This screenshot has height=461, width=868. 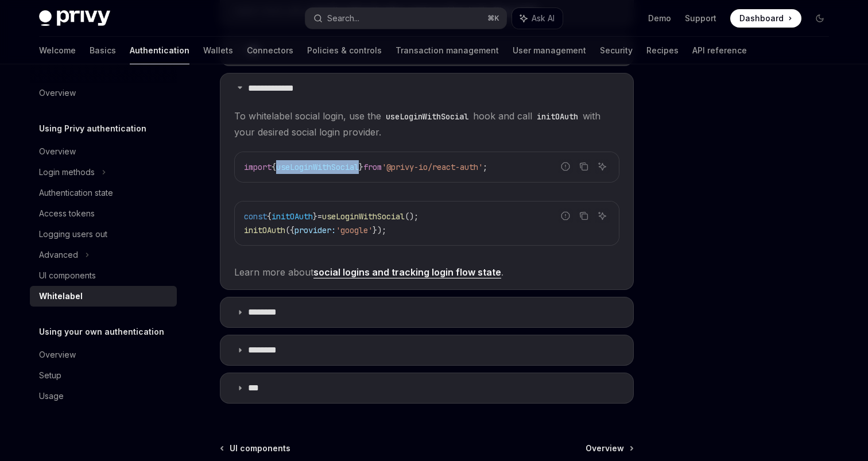 I want to click on span: Dashboard, so click(x=761, y=19).